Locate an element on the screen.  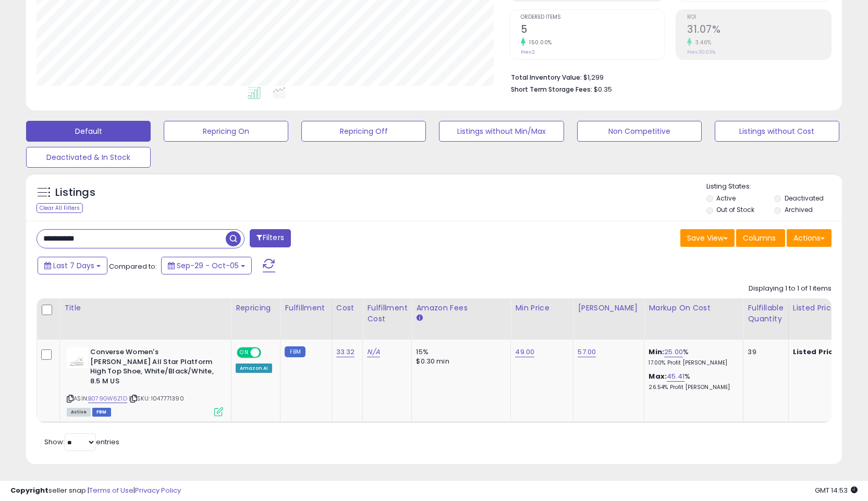
b: Max: is located at coordinates (657, 376).